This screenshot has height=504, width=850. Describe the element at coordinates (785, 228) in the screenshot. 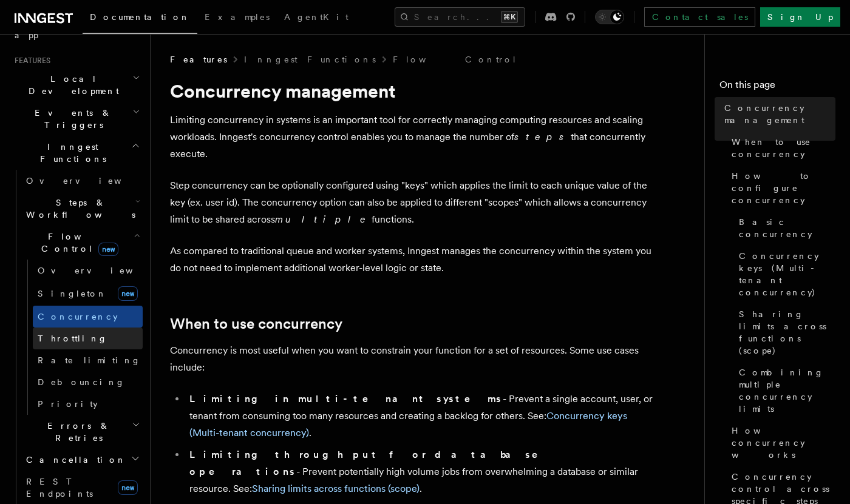

I see `a: Basic concurrency` at that location.